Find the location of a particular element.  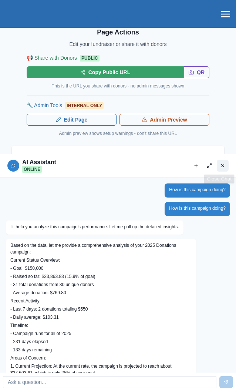

p: - Last 7 days: 2 donations totaling $550 is located at coordinates (101, 309).